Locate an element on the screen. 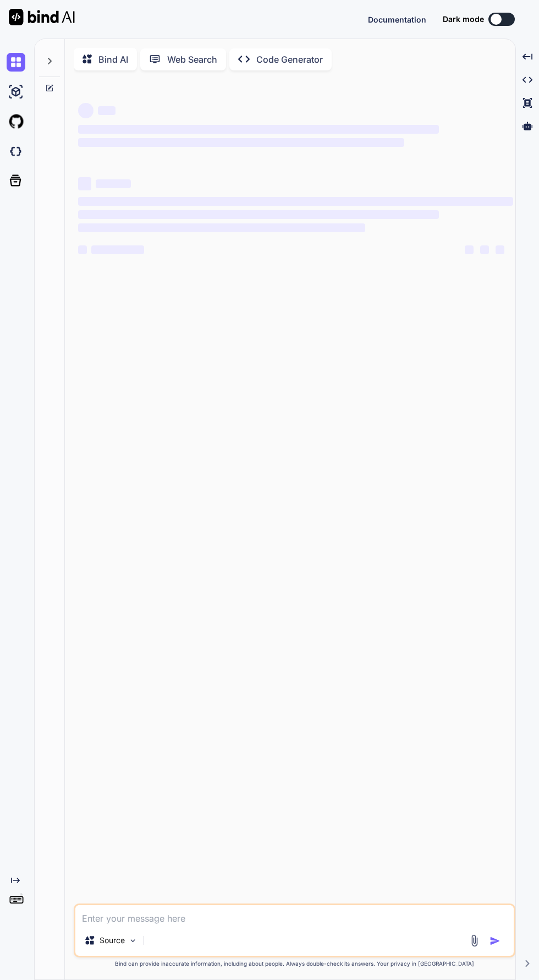 Image resolution: width=539 pixels, height=980 pixels. img: Bind AI is located at coordinates (42, 17).